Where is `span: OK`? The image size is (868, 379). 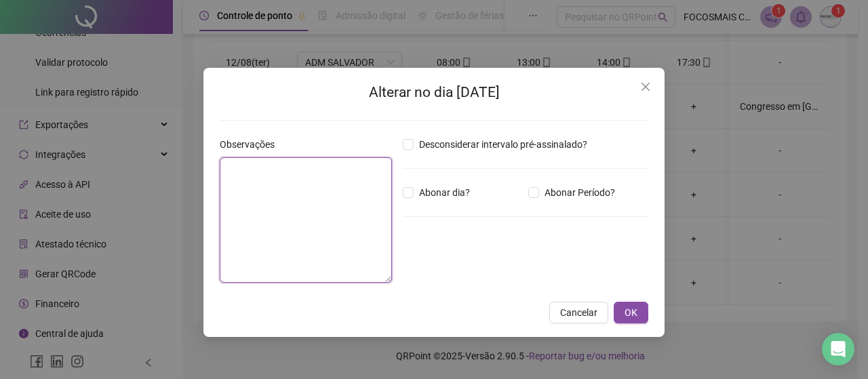 span: OK is located at coordinates (631, 312).